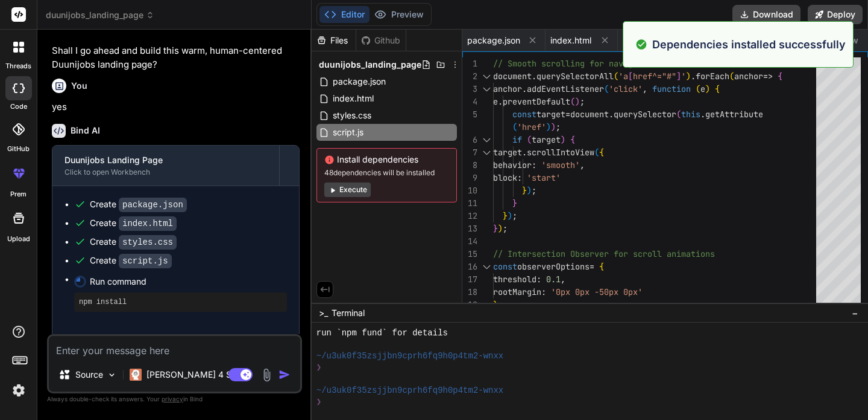  I want to click on span: 'a, so click(624, 76).